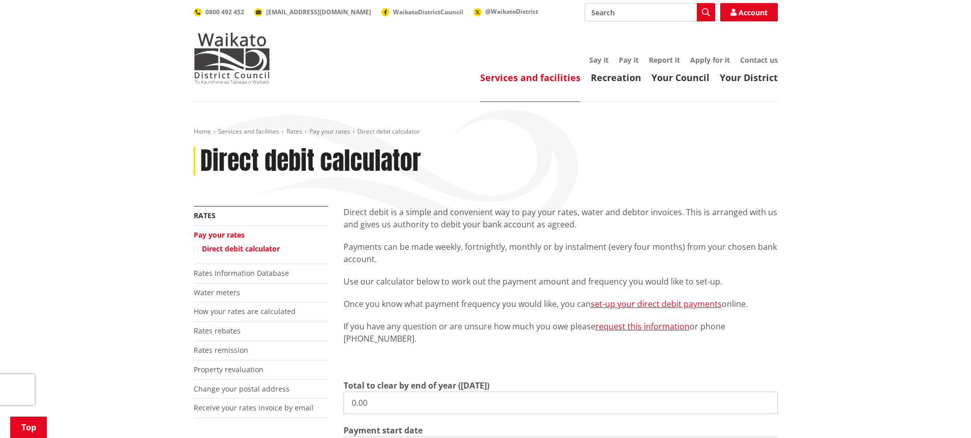  I want to click on a: Pay it, so click(628, 60).